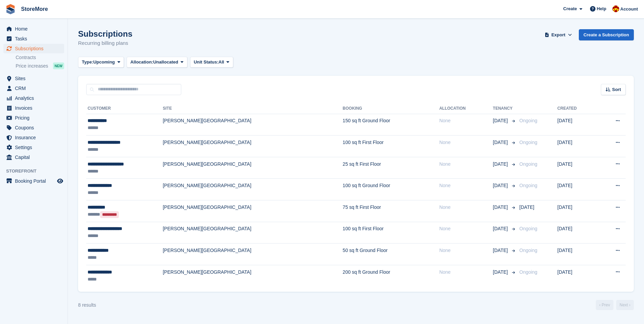  What do you see at coordinates (35, 138) in the screenshot?
I see `span: Insurance` at bounding box center [35, 138].